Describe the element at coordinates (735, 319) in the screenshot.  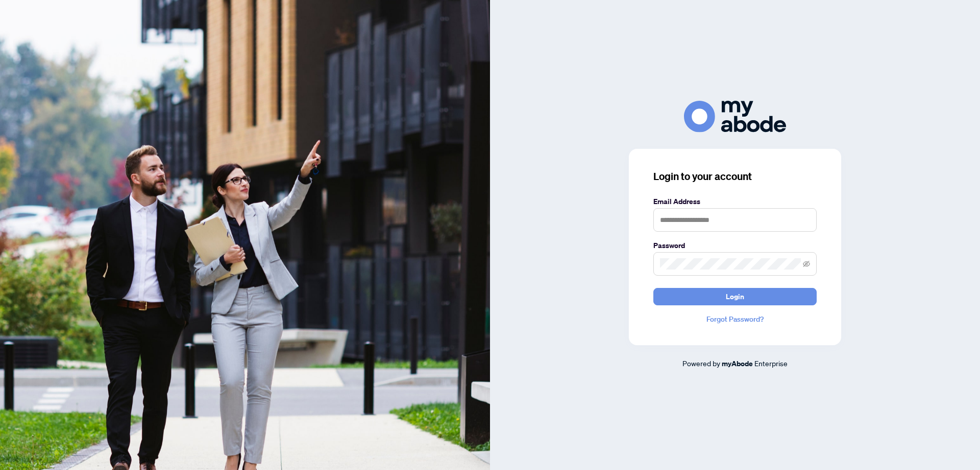
I see `a: Forgot Password?` at that location.